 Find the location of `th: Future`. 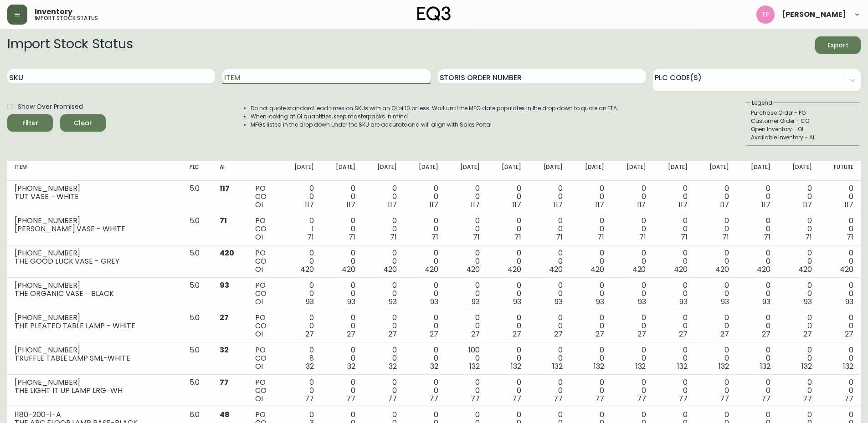

th: Future is located at coordinates (840, 171).